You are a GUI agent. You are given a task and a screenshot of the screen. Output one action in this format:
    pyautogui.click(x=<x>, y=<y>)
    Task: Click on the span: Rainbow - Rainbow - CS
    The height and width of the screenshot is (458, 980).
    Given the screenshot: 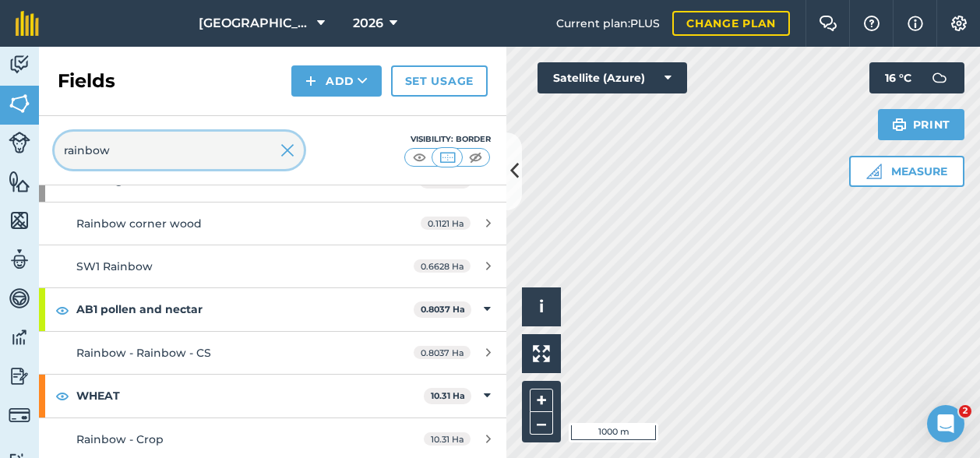 What is the action you would take?
    pyautogui.click(x=144, y=353)
    